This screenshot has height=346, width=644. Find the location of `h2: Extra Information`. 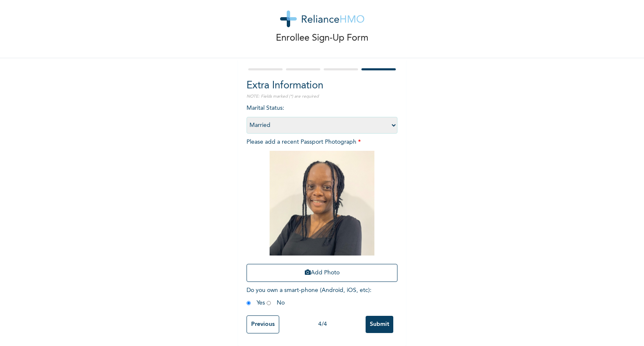

h2: Extra Information is located at coordinates (322, 86).